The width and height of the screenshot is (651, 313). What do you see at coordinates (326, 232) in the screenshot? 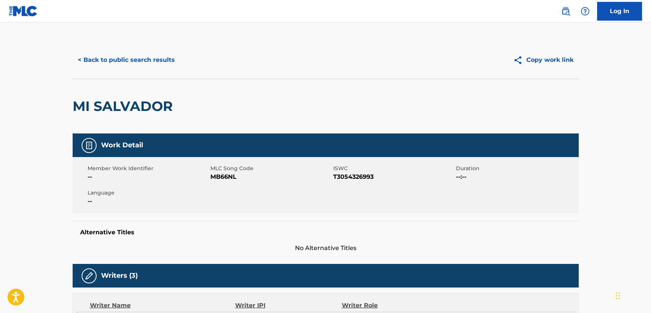
I see `h5: Alternative Titles` at bounding box center [326, 232].